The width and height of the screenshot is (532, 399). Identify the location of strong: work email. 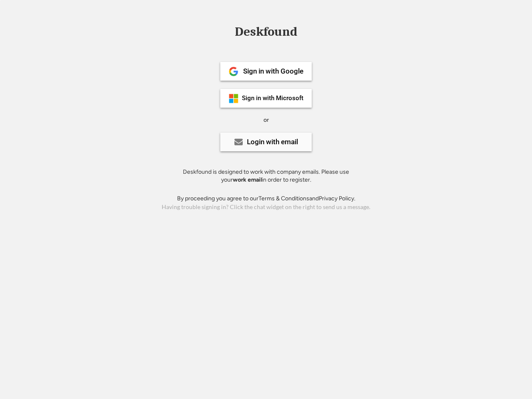
(247, 179).